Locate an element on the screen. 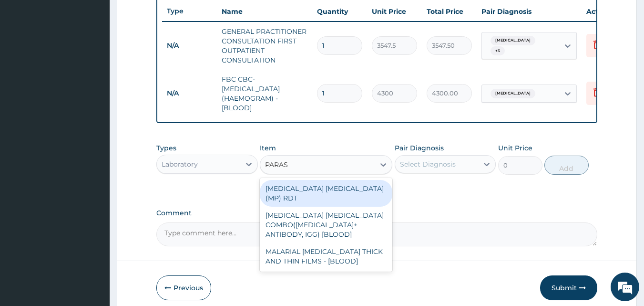 This screenshot has width=644, height=306. textarea: Type your message and hit 'Enter' is located at coordinates (93, 221).